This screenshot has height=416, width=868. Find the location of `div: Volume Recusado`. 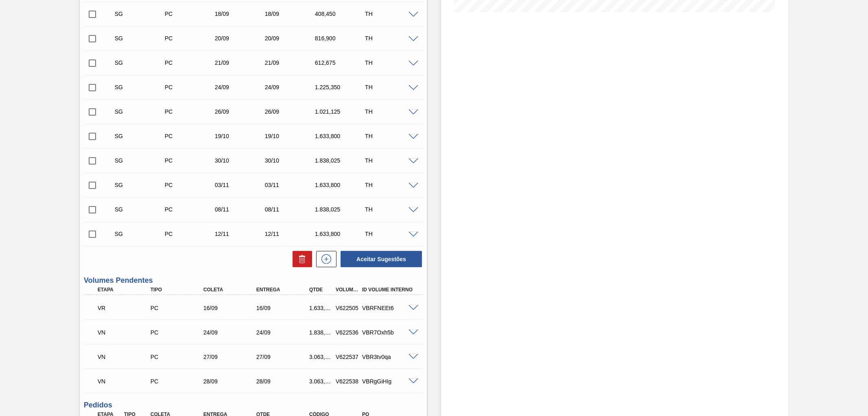

div: Volume Recusado is located at coordinates (126, 308).